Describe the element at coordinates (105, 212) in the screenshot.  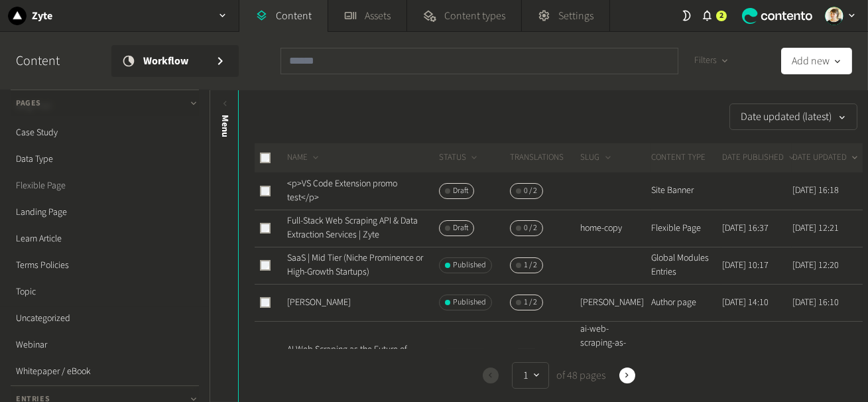
I see `a: Landing Page` at that location.